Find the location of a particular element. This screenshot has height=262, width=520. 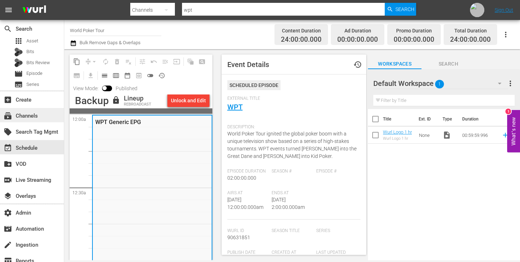

span: Ingestion is located at coordinates (8, 245).